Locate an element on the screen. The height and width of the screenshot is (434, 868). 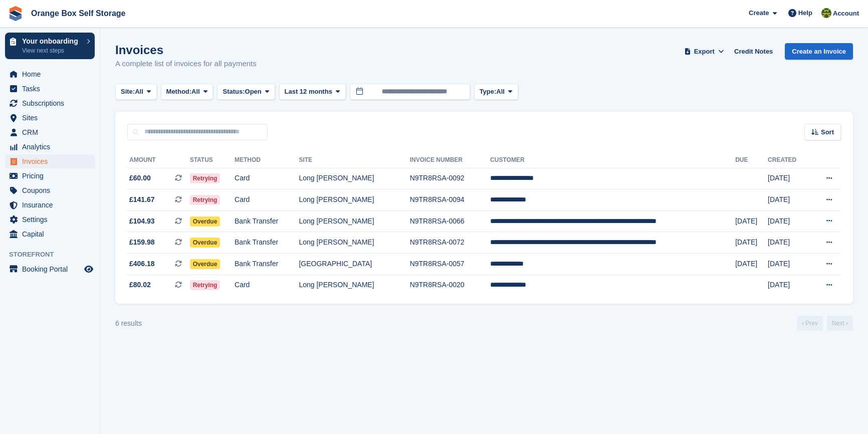
span: Export is located at coordinates (704, 51).